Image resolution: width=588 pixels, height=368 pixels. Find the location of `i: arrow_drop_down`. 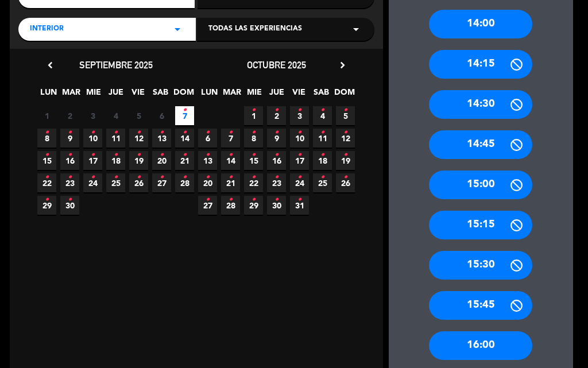

i: arrow_drop_down is located at coordinates (178, 29).